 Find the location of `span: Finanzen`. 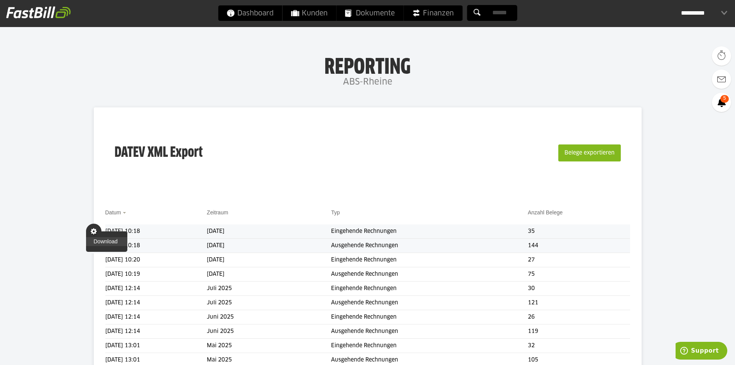

span: Finanzen is located at coordinates (433, 13).